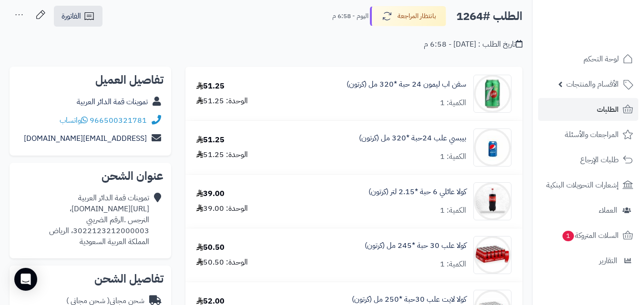  Describe the element at coordinates (588, 261) in the screenshot. I see `a: التقارير` at that location.